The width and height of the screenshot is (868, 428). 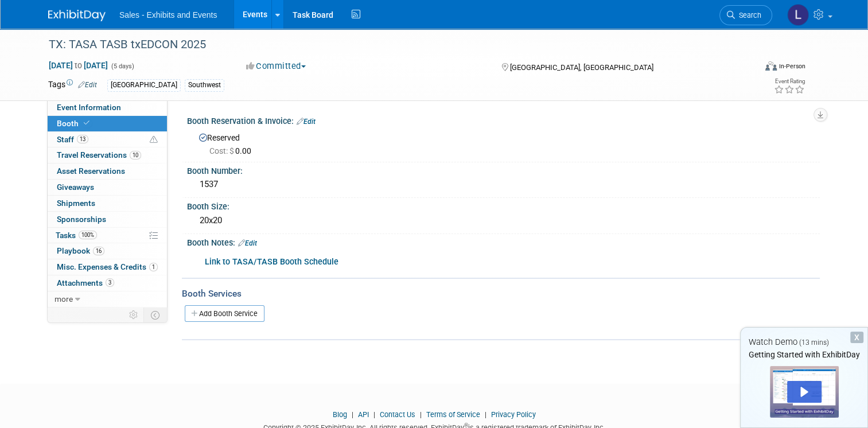 What do you see at coordinates (76, 235) in the screenshot?
I see `span: Tasks` at bounding box center [76, 235].